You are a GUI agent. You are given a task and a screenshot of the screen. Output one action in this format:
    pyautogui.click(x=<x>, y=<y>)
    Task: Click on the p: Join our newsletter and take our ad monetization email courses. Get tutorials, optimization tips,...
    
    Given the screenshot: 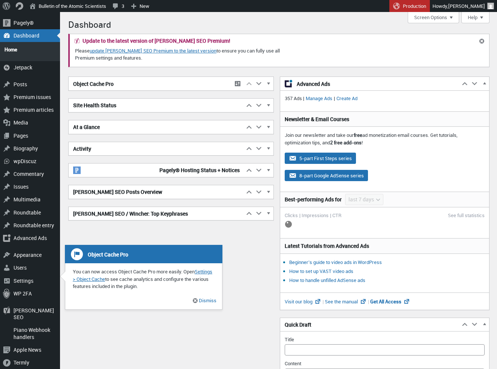 What is the action you would take?
    pyautogui.click(x=385, y=139)
    